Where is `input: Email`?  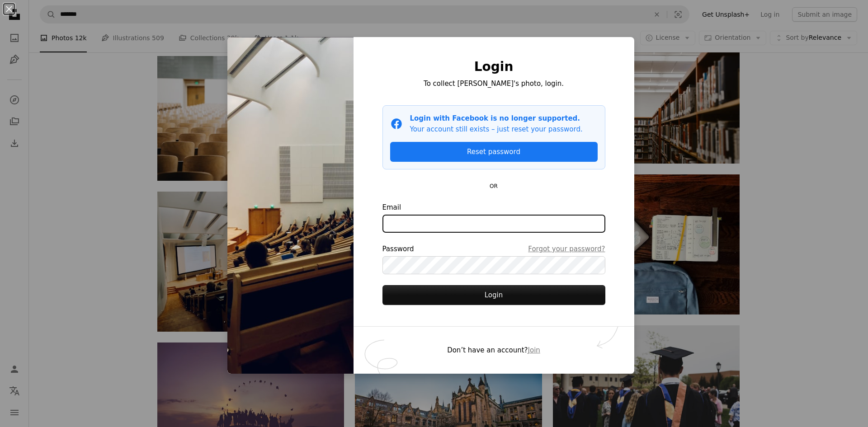
input: Email is located at coordinates (494, 223).